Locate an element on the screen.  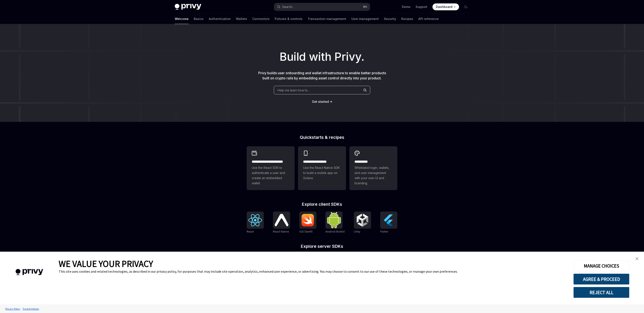
a: Transaction management is located at coordinates (327, 19).